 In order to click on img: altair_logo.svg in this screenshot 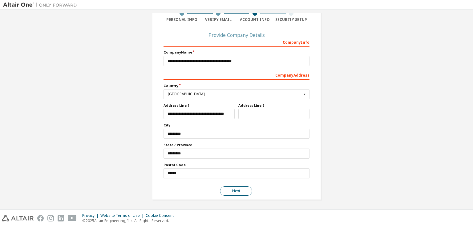, I will do `click(18, 218)`.